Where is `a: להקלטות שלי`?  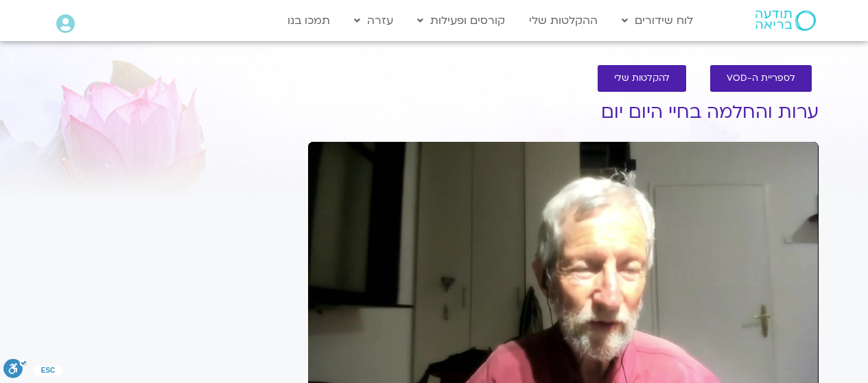 a: להקלטות שלי is located at coordinates (641, 78).